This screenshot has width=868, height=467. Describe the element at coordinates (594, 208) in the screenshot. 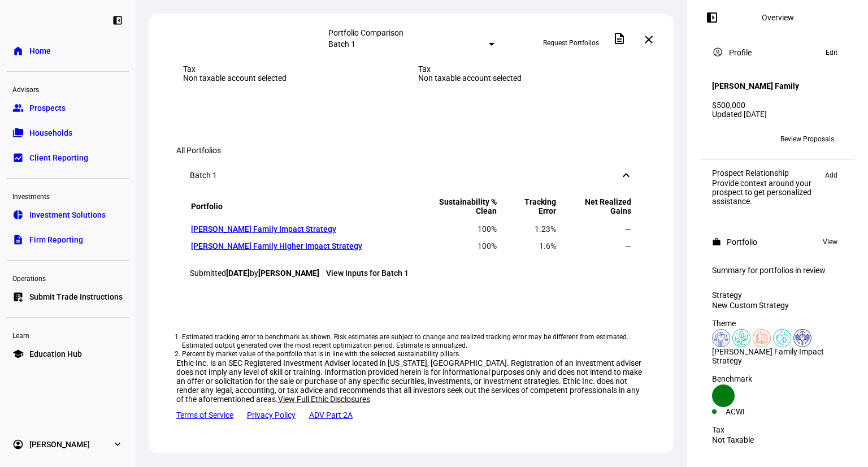

I see `th: Net Realized Gains` at that location.